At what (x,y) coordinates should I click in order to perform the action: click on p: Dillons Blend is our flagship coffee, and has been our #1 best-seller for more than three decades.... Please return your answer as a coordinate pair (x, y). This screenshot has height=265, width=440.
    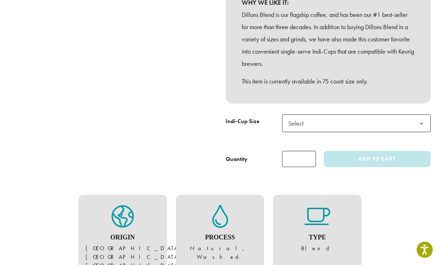
    Looking at the image, I should click on (328, 39).